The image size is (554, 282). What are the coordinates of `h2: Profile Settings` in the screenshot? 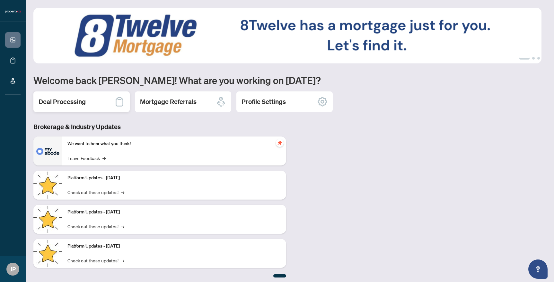 It's located at (264, 102).